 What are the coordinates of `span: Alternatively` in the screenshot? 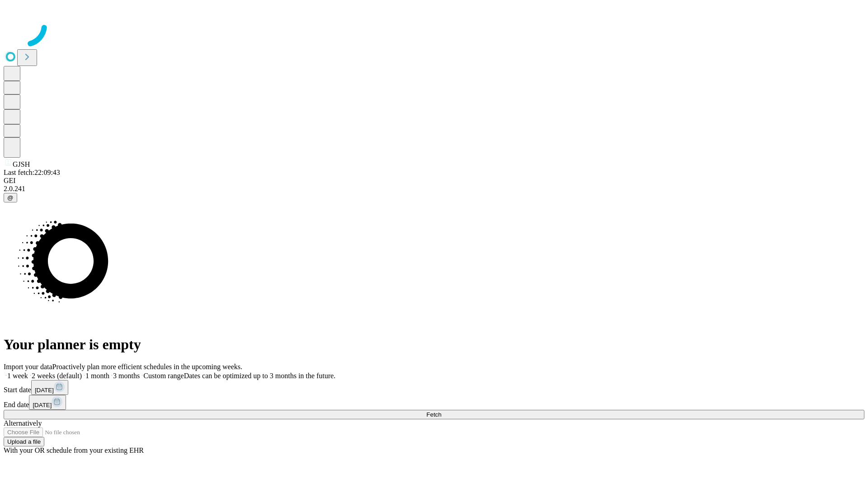 It's located at (22, 422).